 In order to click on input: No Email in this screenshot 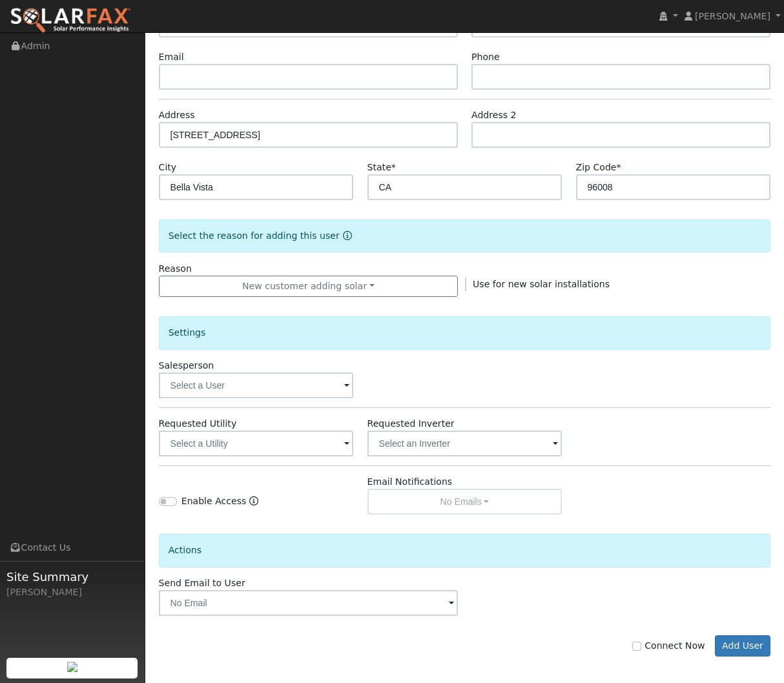, I will do `click(308, 603)`.